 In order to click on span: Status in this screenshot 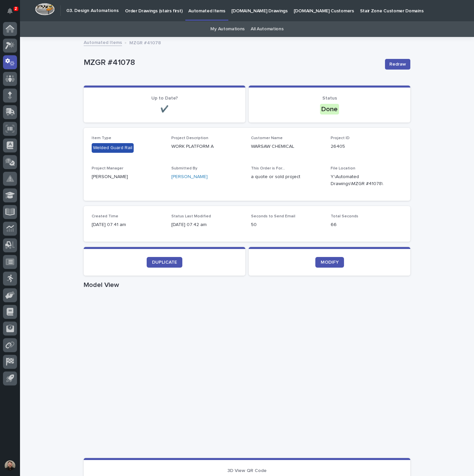, I will do `click(329, 98)`.